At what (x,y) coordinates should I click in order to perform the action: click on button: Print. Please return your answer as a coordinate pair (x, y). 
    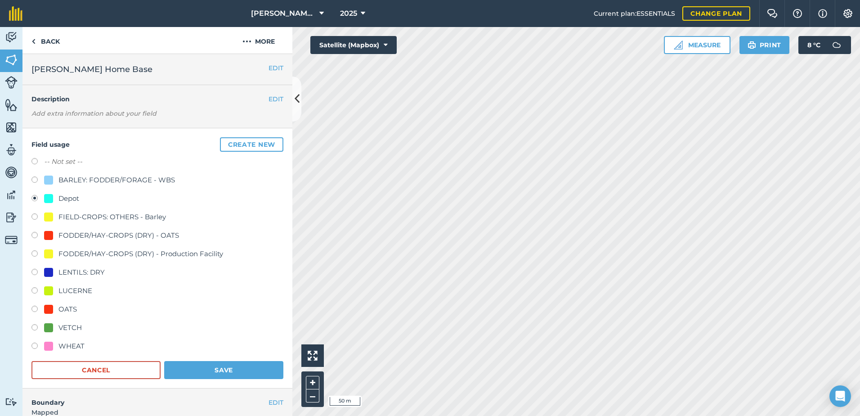
    Looking at the image, I should click on (765, 45).